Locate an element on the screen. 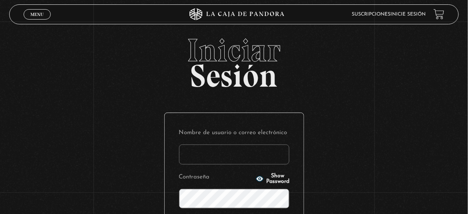 The width and height of the screenshot is (468, 214). button: Show Password is located at coordinates (273, 179).